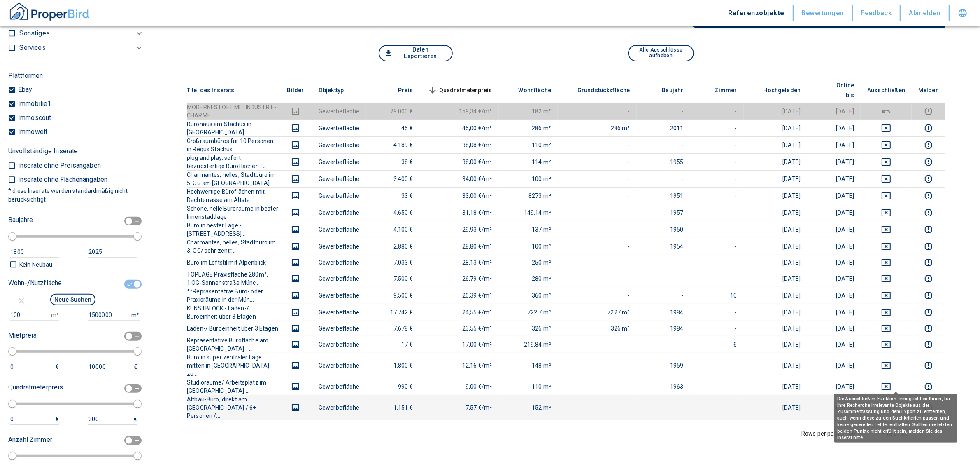 Image resolution: width=980 pixels, height=469 pixels. Describe the element at coordinates (459, 229) in the screenshot. I see `td: 29,93 €/m²` at that location.